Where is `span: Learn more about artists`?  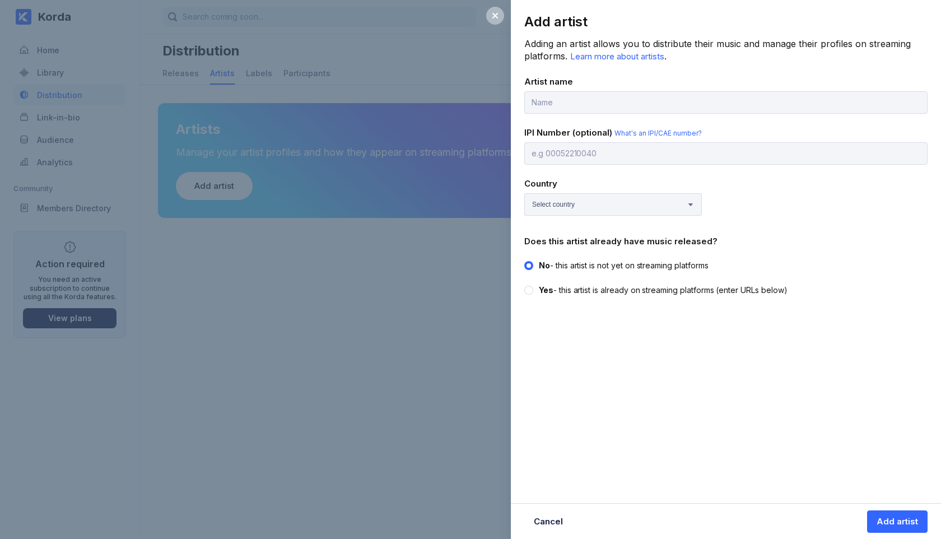 span: Learn more about artists is located at coordinates (617, 56).